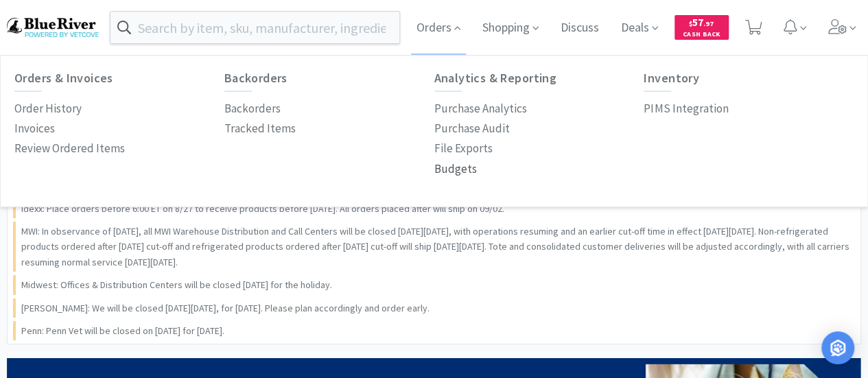  What do you see at coordinates (463, 148) in the screenshot?
I see `a: File Exports` at bounding box center [463, 148].